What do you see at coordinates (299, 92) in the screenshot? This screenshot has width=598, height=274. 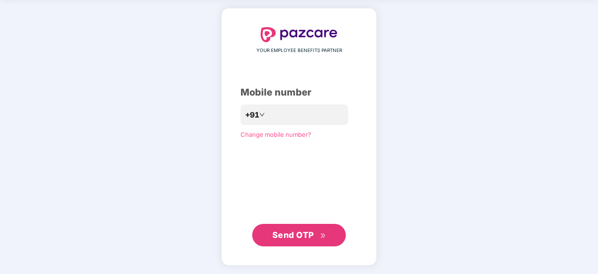 I see `div: Mobile number` at bounding box center [299, 92].